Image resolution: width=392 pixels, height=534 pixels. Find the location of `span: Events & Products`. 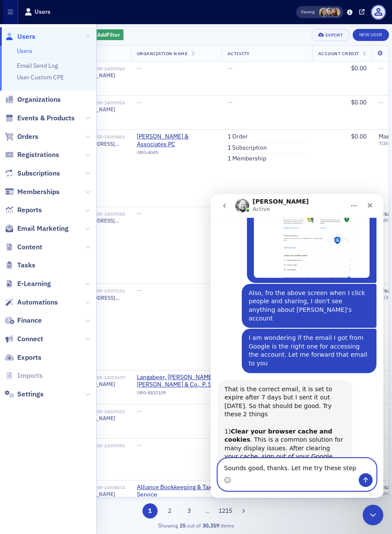

span: Events & Products is located at coordinates (46, 118).